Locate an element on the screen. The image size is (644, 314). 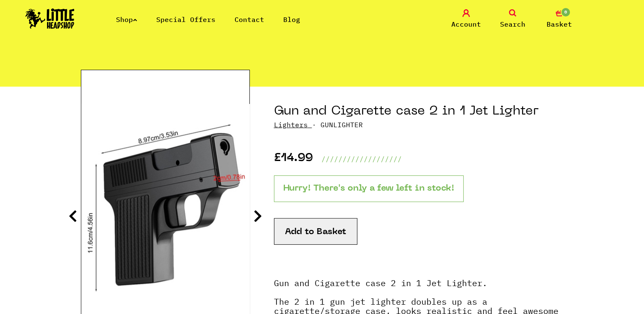
span: Search is located at coordinates (512, 24).